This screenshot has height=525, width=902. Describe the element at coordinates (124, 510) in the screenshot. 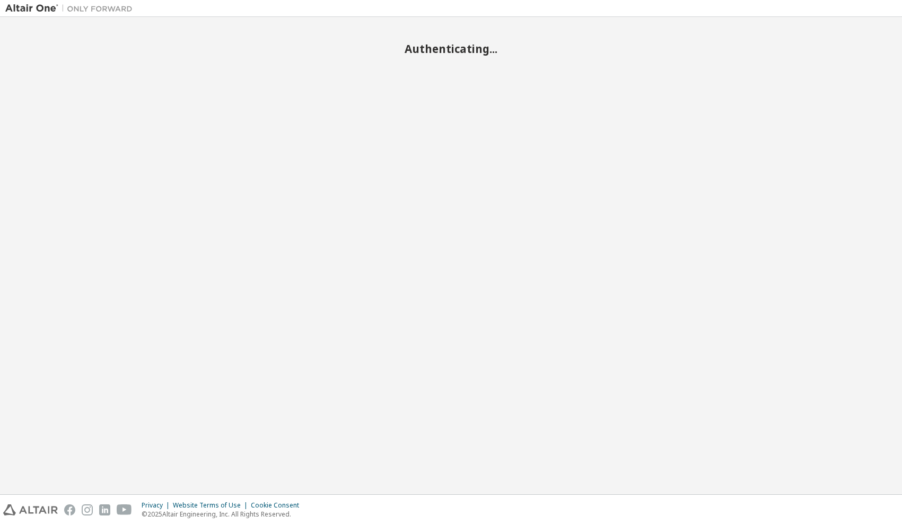

I see `img: youtube.svg` at that location.